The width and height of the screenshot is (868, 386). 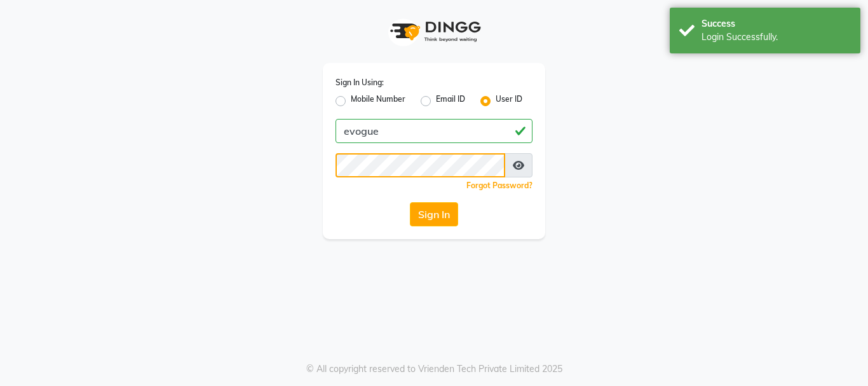 I want to click on label: Email ID, so click(x=451, y=101).